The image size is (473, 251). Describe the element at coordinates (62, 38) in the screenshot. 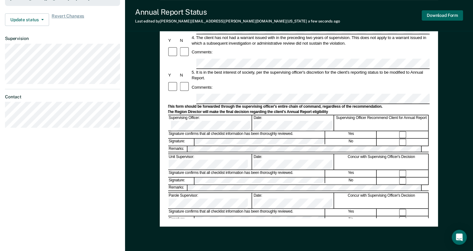

I see `dt: Supervision` at that location.